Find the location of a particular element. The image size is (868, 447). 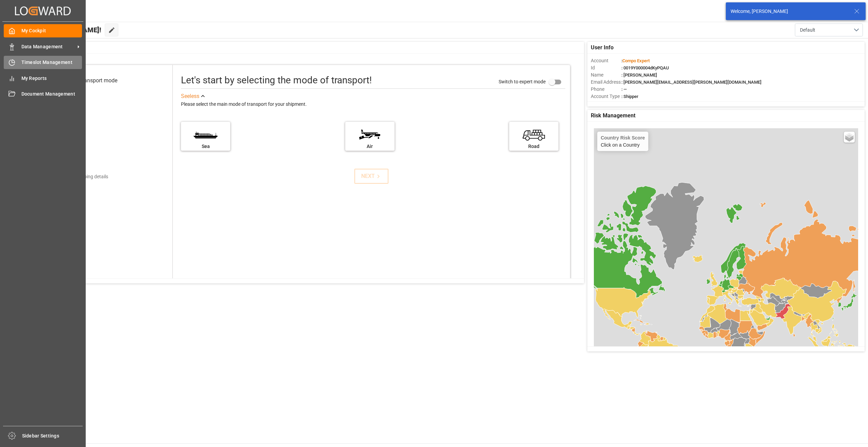

span: My Cockpit is located at coordinates (52, 31).